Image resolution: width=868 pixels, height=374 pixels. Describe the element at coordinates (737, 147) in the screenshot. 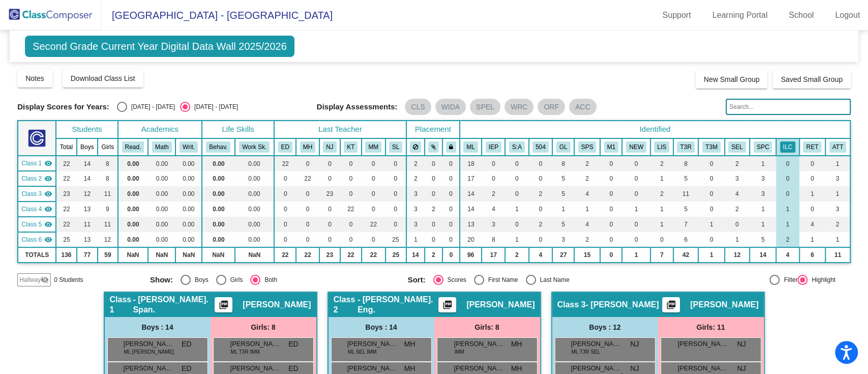

I see `button: SEL` at that location.